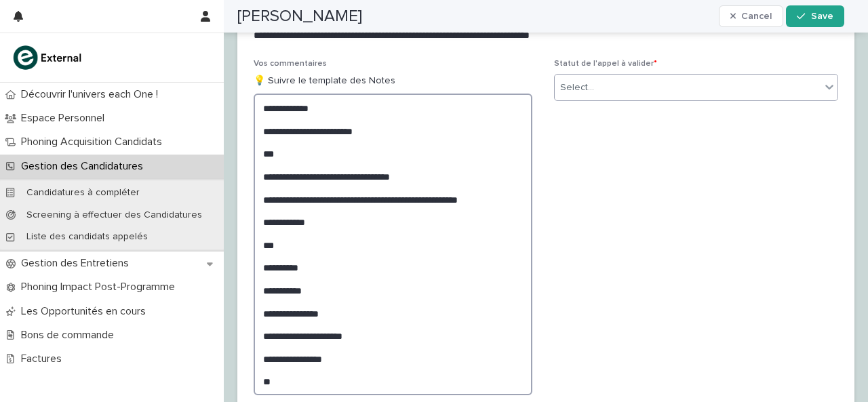 The height and width of the screenshot is (402, 868). Describe the element at coordinates (87, 237) in the screenshot. I see `p: Liste des candidats appelés` at that location.